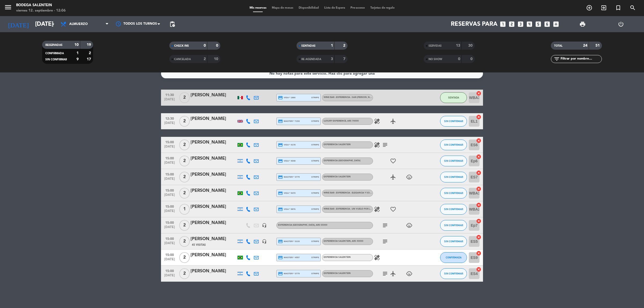 The width and height of the screenshot is (644, 308). Describe the element at coordinates (512, 24) in the screenshot. I see `i: looks_two` at that location.